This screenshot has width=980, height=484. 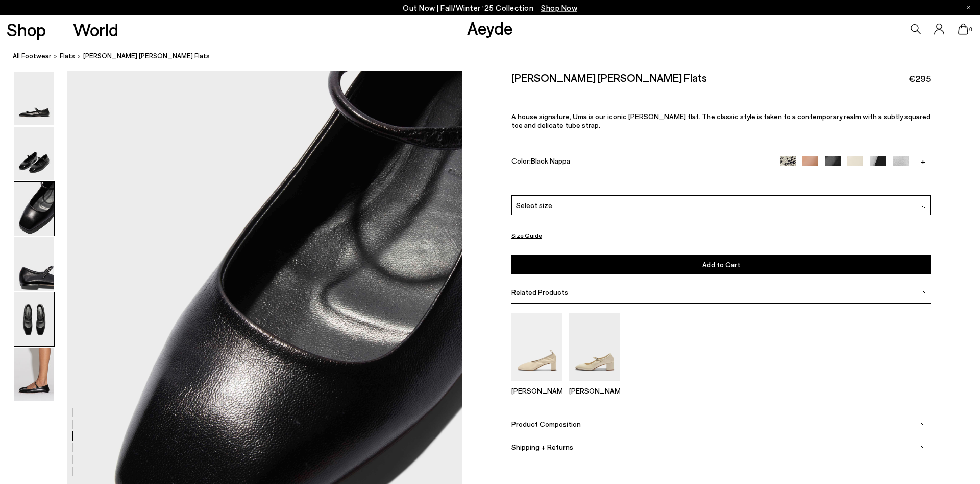 What do you see at coordinates (527, 235) in the screenshot?
I see `button: Size Guide` at bounding box center [527, 235].